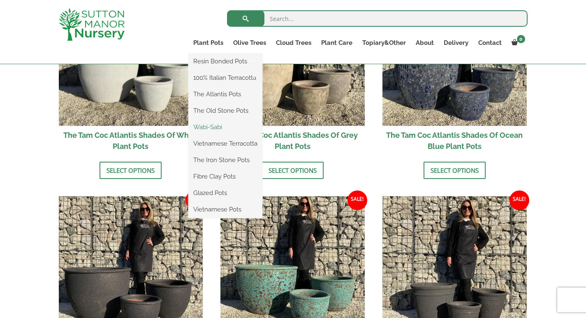  Describe the element at coordinates (225, 78) in the screenshot. I see `a: 100% Italian Terracotta` at that location.